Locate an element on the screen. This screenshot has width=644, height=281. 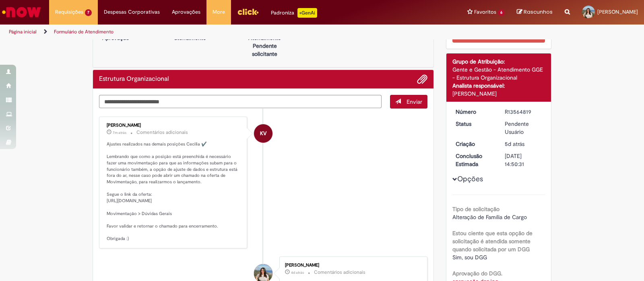
b: Aprovação do DGG. is located at coordinates (477, 274).